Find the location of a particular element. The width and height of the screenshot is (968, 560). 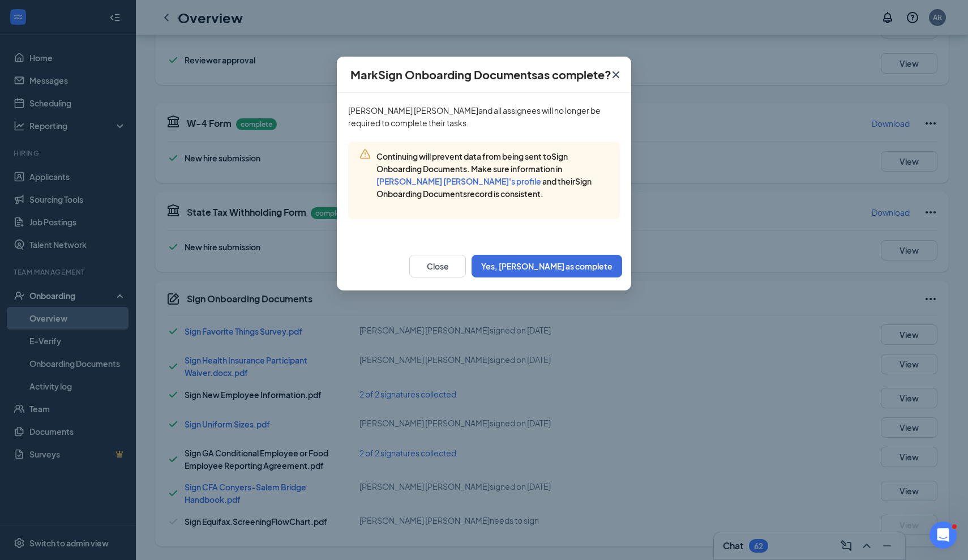

h4: Mark Sign Onboarding Documents as complete? is located at coordinates (481, 75).